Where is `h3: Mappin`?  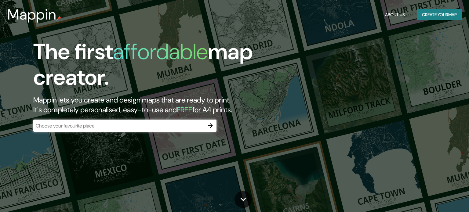 h3: Mappin is located at coordinates (32, 15).